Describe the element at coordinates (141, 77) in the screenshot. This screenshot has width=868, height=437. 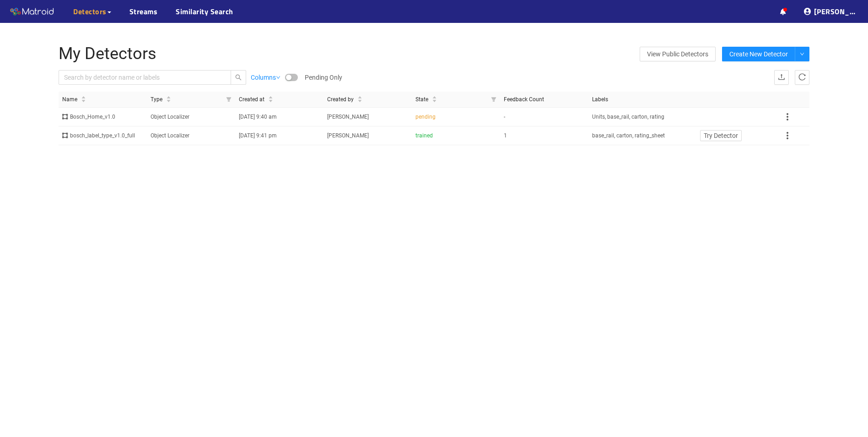
I see `input: Search by detector name or labels` at that location.